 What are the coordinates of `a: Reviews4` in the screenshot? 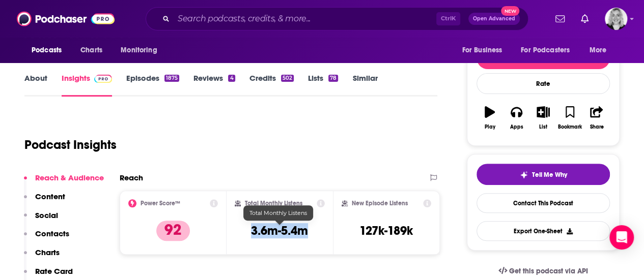 It's located at (214, 85).